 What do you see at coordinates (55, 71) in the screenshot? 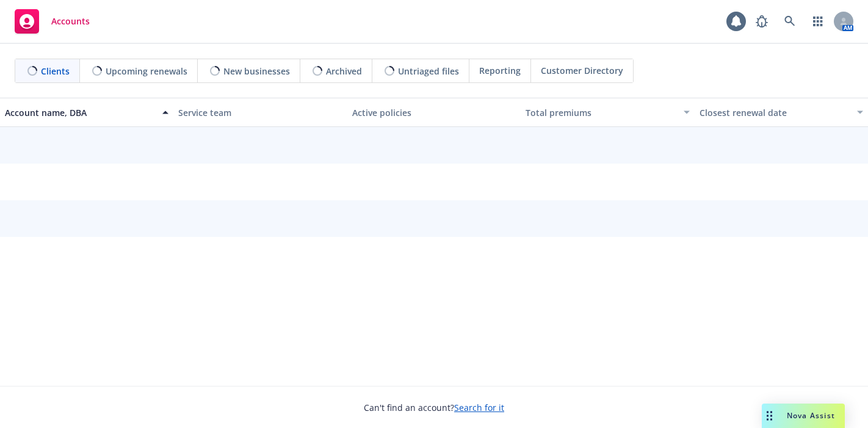
I see `span: Clients` at bounding box center [55, 71].